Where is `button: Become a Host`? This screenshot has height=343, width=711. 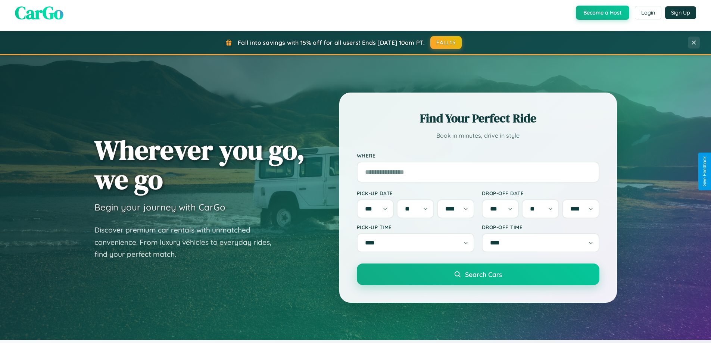
button: Become a Host is located at coordinates (602, 13).